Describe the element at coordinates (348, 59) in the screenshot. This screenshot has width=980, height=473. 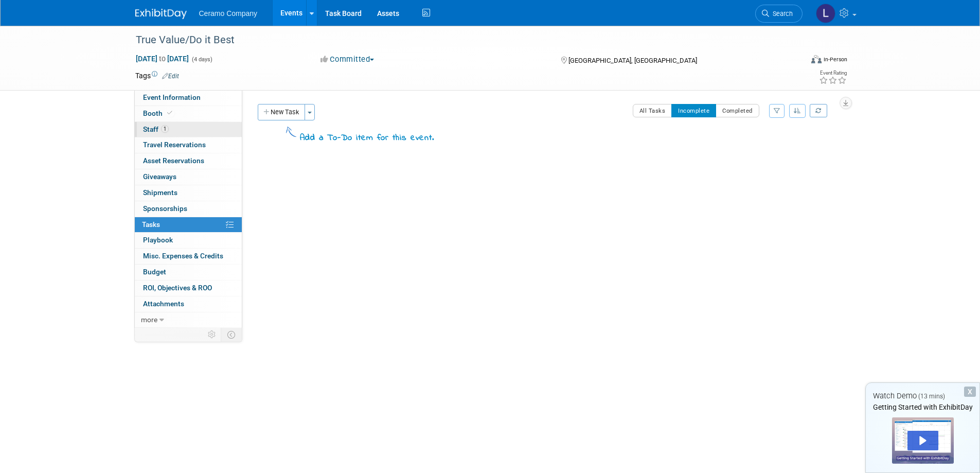
I see `button: Committed` at that location.